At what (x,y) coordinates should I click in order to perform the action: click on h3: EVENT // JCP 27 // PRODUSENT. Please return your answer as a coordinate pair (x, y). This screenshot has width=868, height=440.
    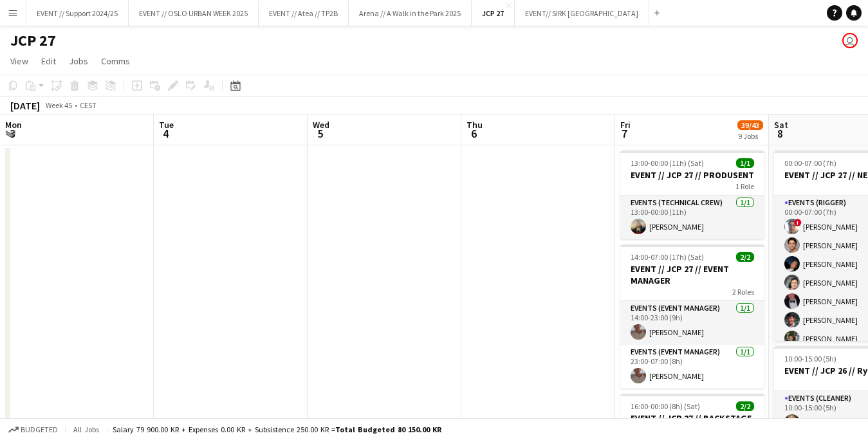
    Looking at the image, I should click on (692, 175).